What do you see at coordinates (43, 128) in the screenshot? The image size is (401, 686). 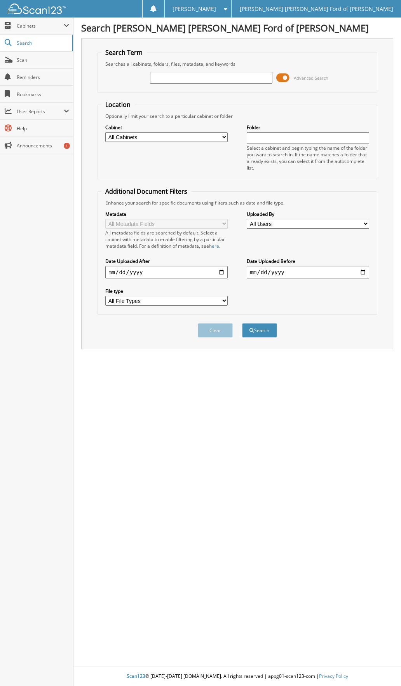 I see `span: Help` at bounding box center [43, 128].